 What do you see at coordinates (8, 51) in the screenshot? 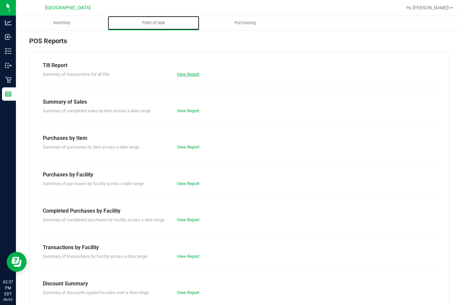
I see `inline-svg: Inventory` at bounding box center [8, 51].